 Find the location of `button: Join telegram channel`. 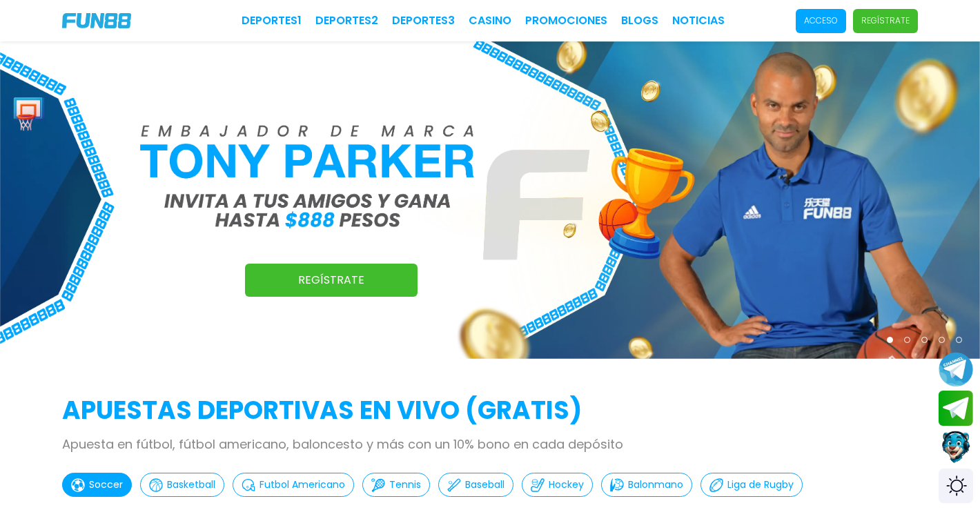

button: Join telegram channel is located at coordinates (956, 370).